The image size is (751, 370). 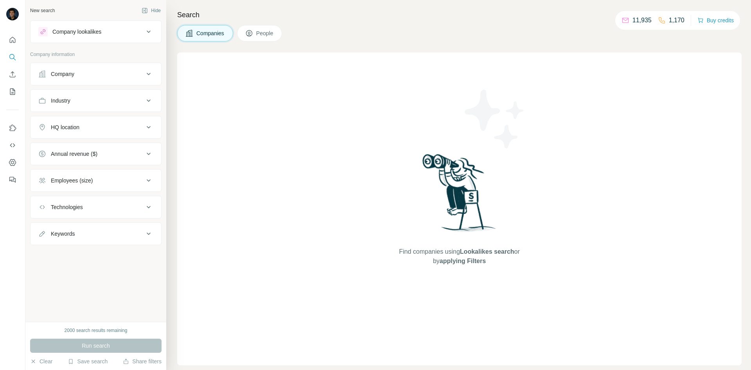 What do you see at coordinates (677, 20) in the screenshot?
I see `p: 1,170` at bounding box center [677, 20].